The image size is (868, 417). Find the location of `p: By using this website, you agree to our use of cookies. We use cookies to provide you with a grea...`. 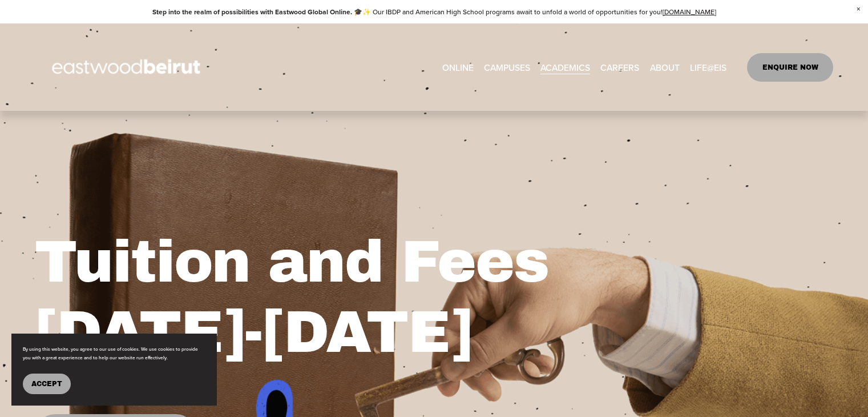

p: By using this website, you agree to our use of cookies. We use cookies to provide you with a grea... is located at coordinates (114, 353).